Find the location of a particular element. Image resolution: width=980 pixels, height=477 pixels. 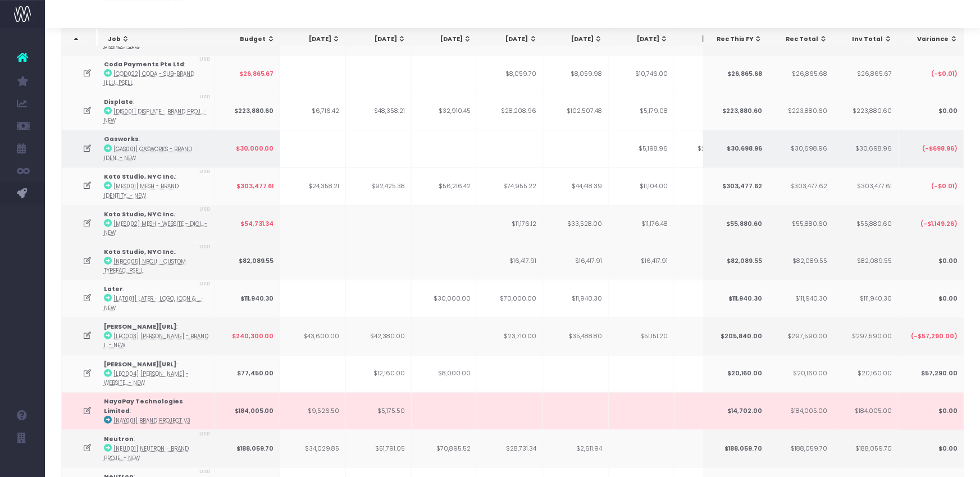

th: Rec Total: activate to sort column ascending is located at coordinates (800, 39).